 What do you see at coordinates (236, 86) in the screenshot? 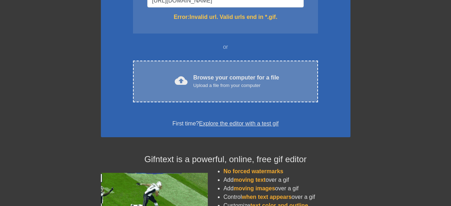
I see `div: Upload a file from your computer` at bounding box center [236, 86].